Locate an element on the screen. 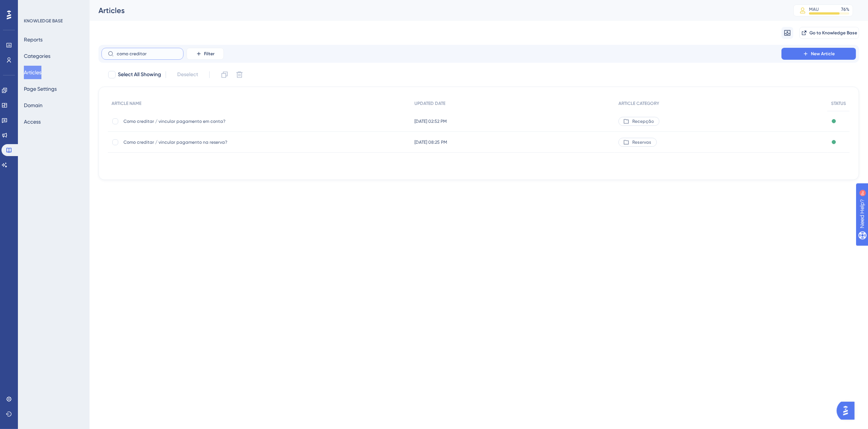 The height and width of the screenshot is (429, 868). button: Categories is located at coordinates (37, 56).